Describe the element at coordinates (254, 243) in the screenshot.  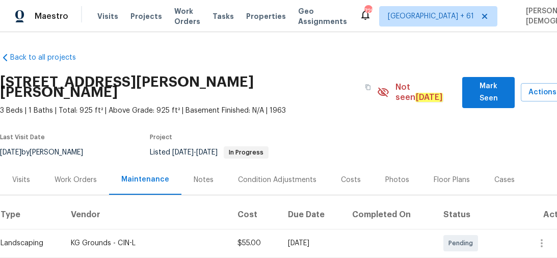
I see `div: $55.00` at that location.